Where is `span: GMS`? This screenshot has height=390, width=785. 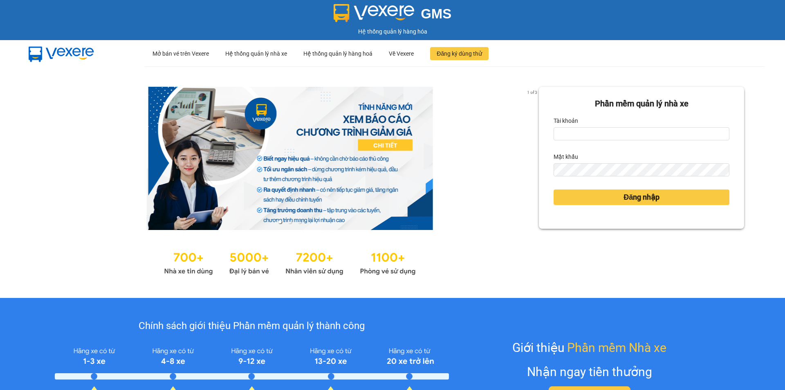
span: GMS is located at coordinates (436, 13).